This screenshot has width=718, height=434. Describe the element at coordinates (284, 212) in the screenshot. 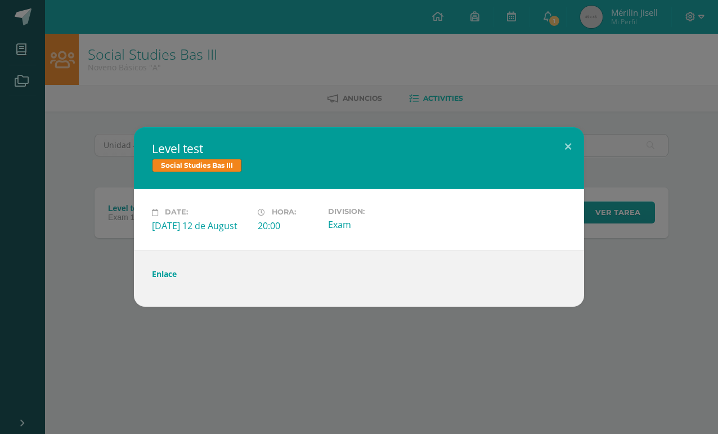

I see `span: Hora:` at that location.